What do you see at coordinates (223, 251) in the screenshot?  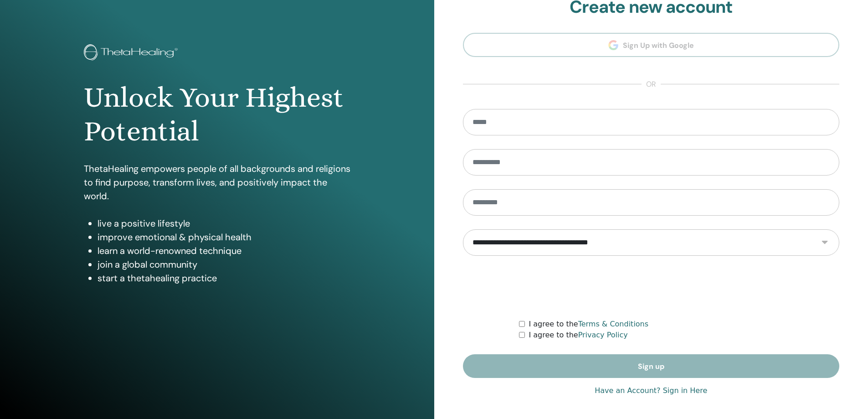 I see `li: learn a world-renowned technique` at bounding box center [223, 251].